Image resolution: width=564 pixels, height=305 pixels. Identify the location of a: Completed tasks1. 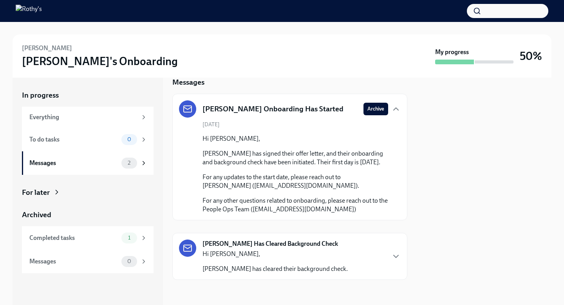
(88, 238).